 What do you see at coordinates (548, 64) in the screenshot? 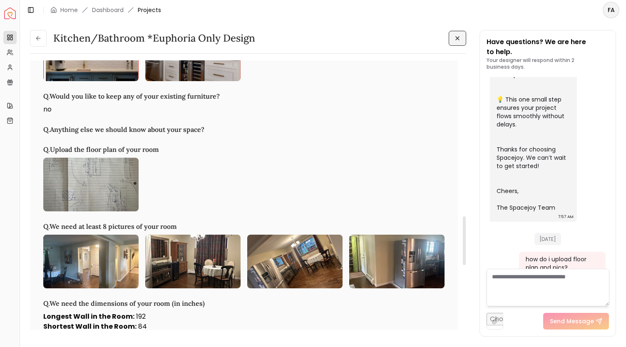
I see `p: Your designer will respond within 2 business days.` at bounding box center [548, 64].